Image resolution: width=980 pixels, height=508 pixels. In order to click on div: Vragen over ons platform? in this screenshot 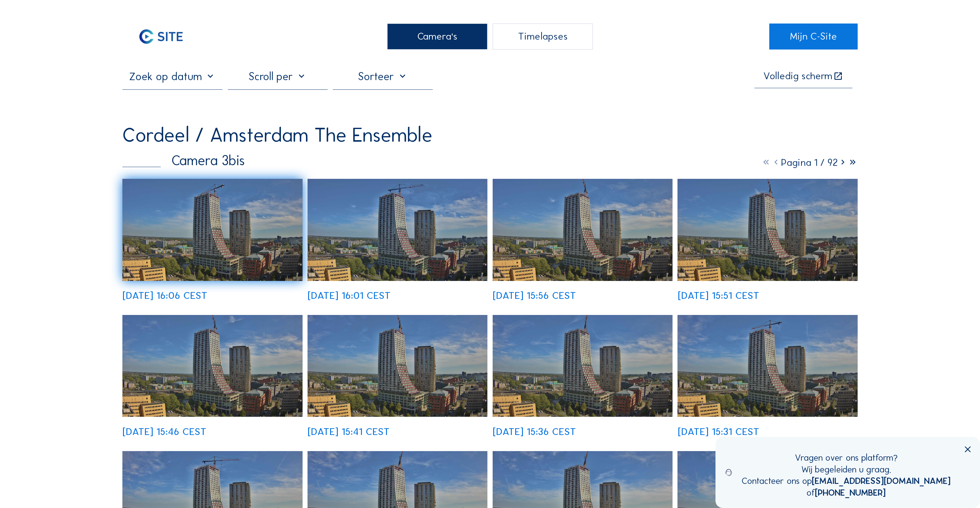, I will do `click(847, 458)`.